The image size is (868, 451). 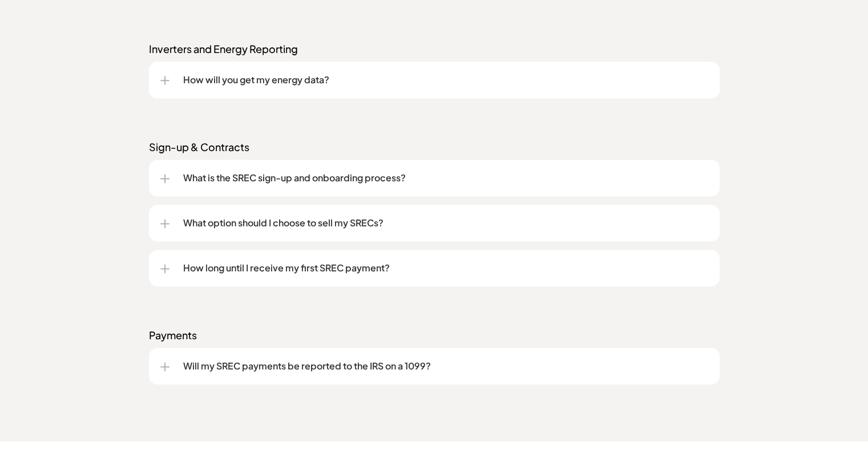 I want to click on p: Will my SREC payments be reported to the IRS on a 1099?, so click(x=446, y=367).